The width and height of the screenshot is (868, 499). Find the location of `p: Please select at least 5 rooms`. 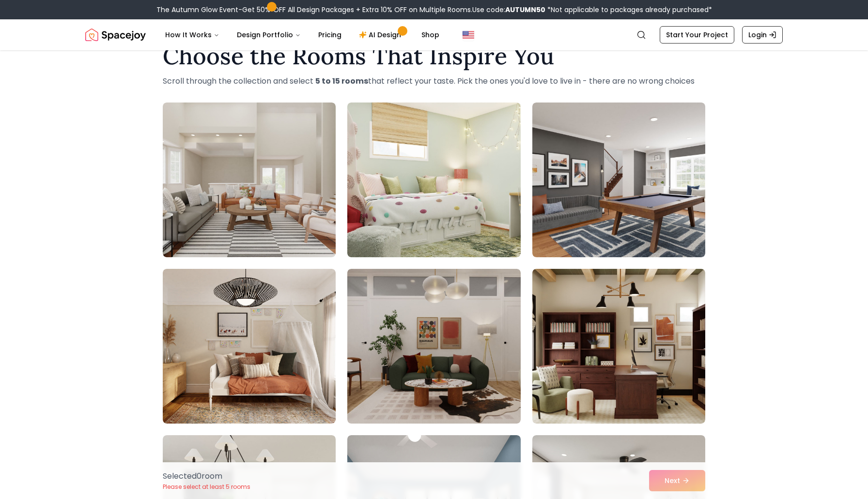

p: Please select at least 5 rooms is located at coordinates (206, 487).